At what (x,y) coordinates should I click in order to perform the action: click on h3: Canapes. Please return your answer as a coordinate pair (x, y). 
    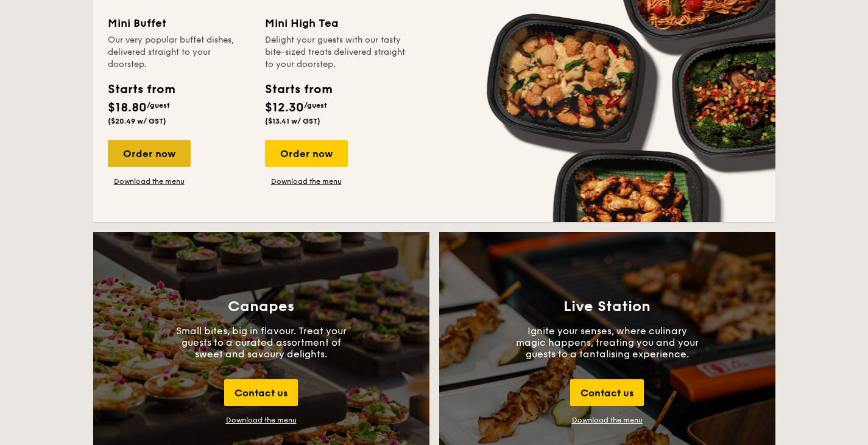
    Looking at the image, I should click on (261, 307).